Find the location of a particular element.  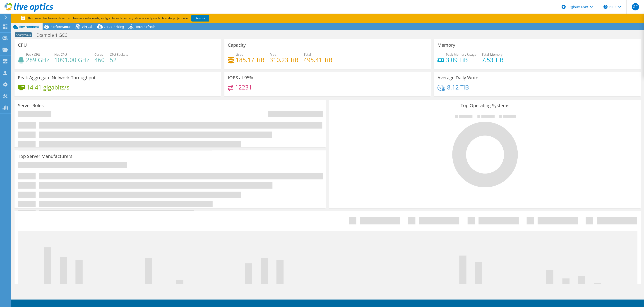

h4: 8.12 TiB is located at coordinates (458, 87).